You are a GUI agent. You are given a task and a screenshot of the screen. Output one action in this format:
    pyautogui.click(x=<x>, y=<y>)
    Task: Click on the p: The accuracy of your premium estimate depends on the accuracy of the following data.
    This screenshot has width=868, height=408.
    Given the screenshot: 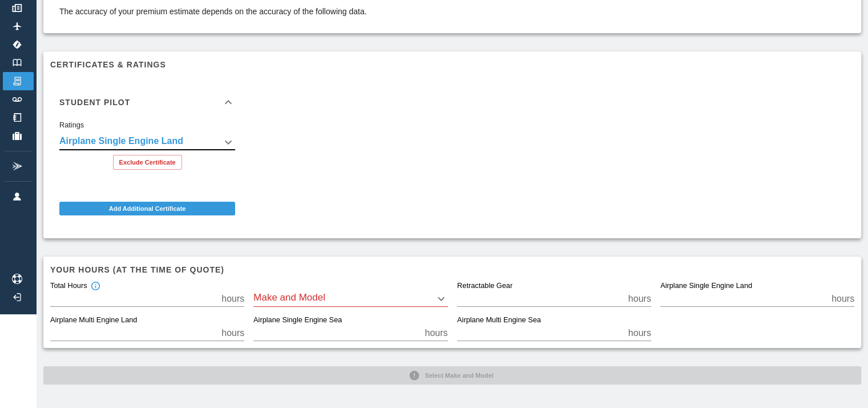 What is the action you would take?
    pyautogui.click(x=213, y=11)
    